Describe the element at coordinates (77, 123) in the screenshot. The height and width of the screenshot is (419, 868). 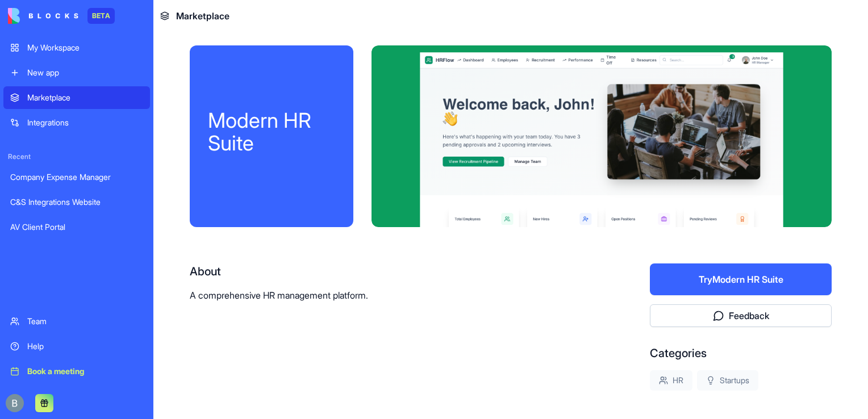
I see `a: Integrations` at that location.